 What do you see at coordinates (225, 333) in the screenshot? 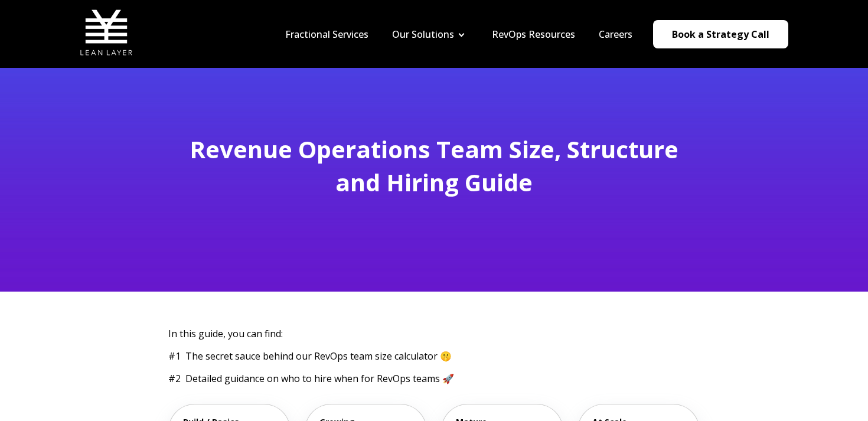
I see `span: In this guide, you can find:` at bounding box center [225, 333].